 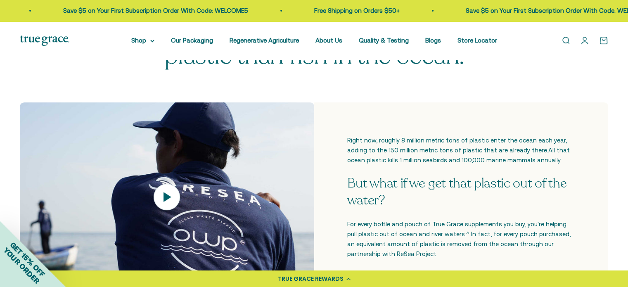 What do you see at coordinates (311, 279) in the screenshot?
I see `div: TRUE GRACE REWARDS` at bounding box center [311, 279].